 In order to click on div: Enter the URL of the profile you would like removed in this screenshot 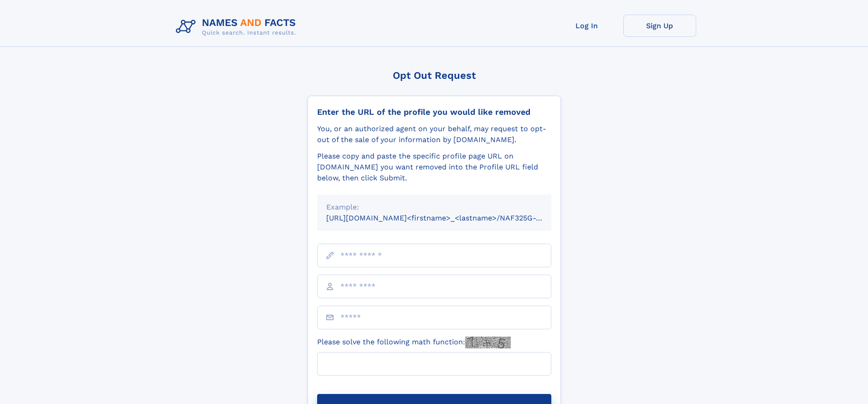, I will do `click(434, 112)`.